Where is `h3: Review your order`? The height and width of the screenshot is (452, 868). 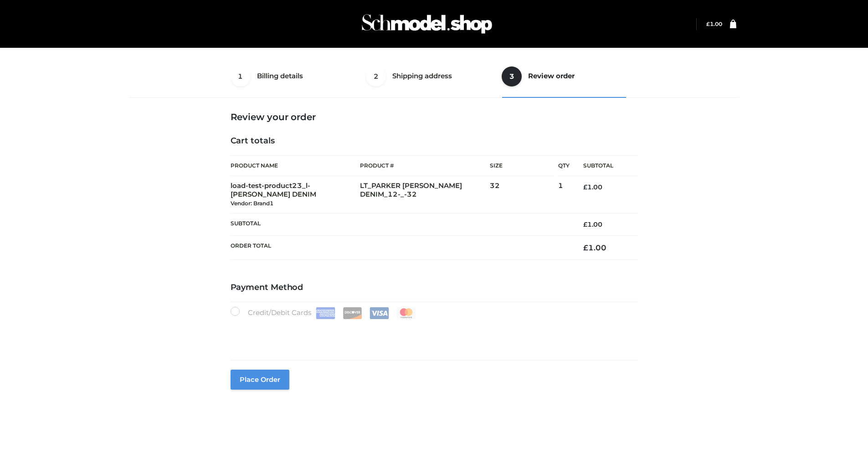
h3: Review your order is located at coordinates (434, 117).